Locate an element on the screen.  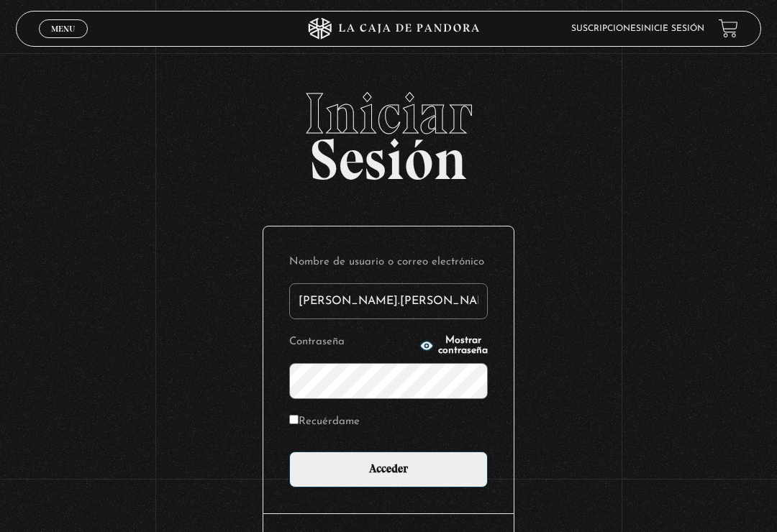
a: Inicie sesión is located at coordinates (673, 28).